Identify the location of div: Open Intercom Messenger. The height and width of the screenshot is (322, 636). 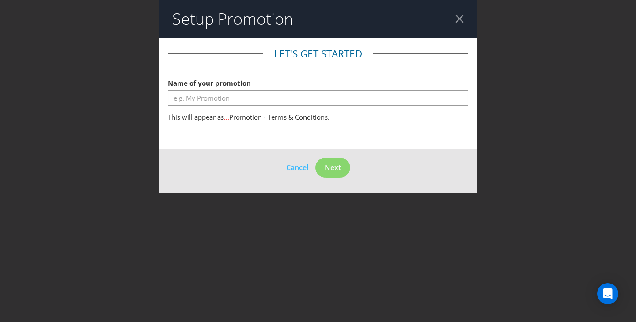
(608, 294).